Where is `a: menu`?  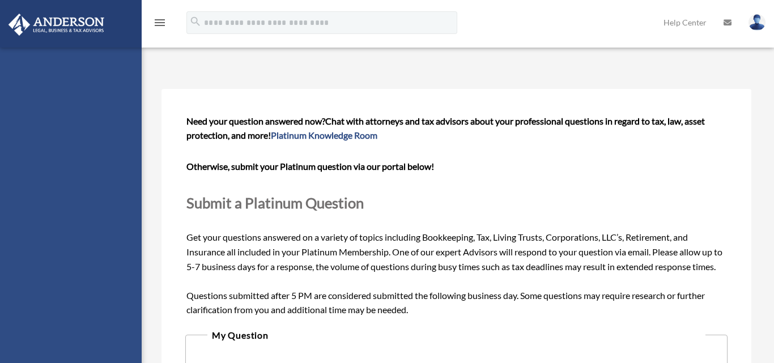
a: menu is located at coordinates (160, 24).